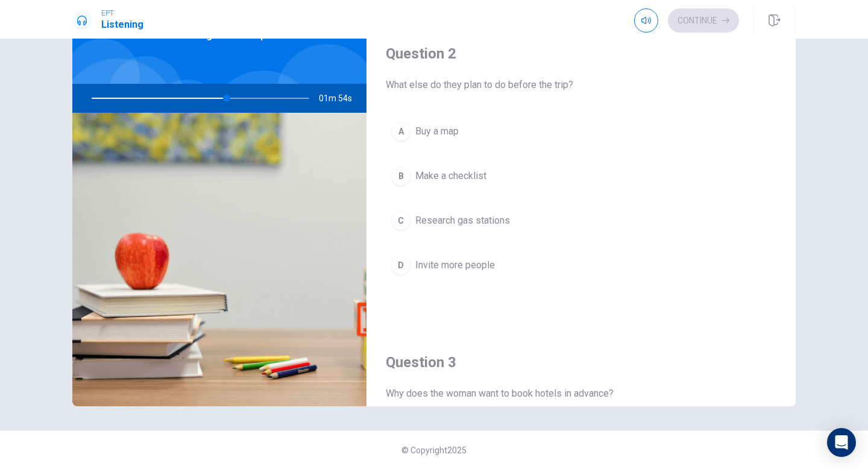 The width and height of the screenshot is (868, 469). Describe the element at coordinates (401, 131) in the screenshot. I see `div: A` at that location.